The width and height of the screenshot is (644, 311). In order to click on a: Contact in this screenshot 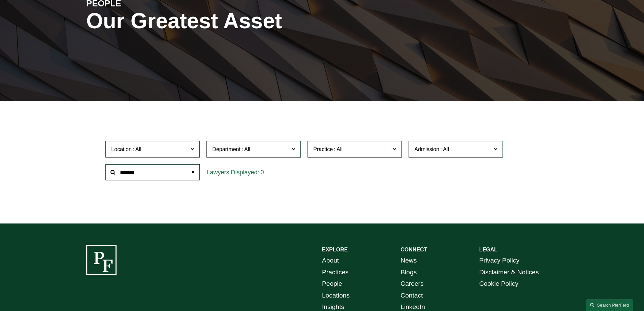, I will do `click(412, 295)`.